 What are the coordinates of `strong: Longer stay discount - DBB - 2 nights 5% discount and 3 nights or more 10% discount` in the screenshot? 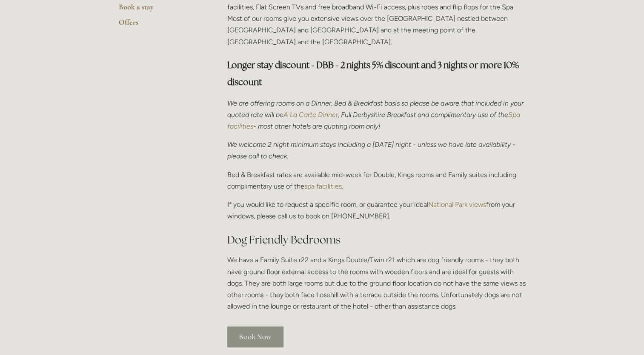 It's located at (374, 73).